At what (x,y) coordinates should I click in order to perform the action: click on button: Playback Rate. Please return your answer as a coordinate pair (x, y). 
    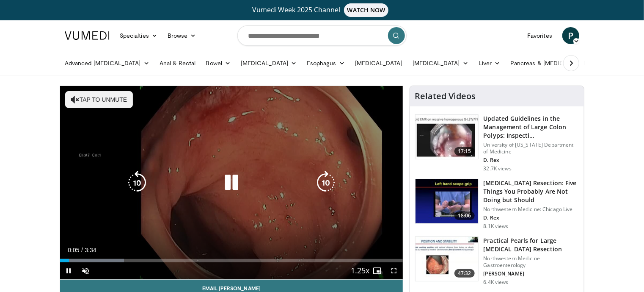
    Looking at the image, I should click on (360, 270).